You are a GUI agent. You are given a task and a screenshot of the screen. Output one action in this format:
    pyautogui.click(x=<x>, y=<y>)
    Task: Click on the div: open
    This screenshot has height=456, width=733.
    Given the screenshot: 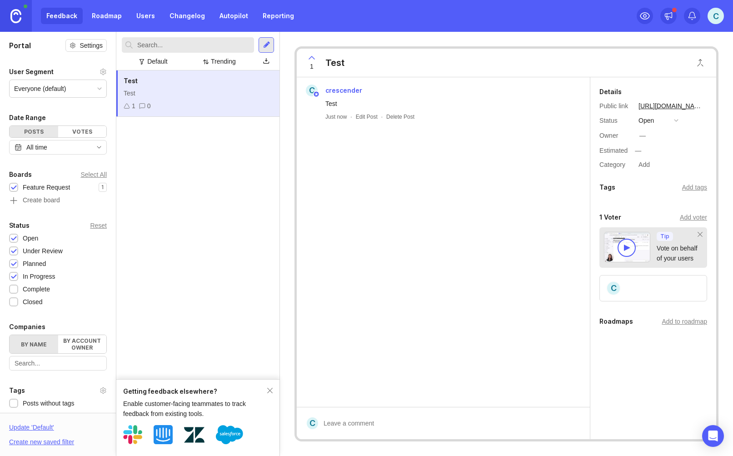 What is the action you would take?
    pyautogui.click(x=646, y=120)
    